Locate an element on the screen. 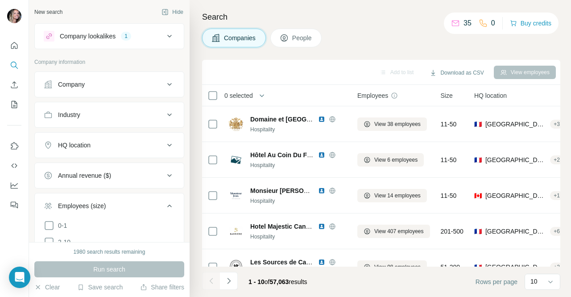  button: Hide is located at coordinates (172, 12).